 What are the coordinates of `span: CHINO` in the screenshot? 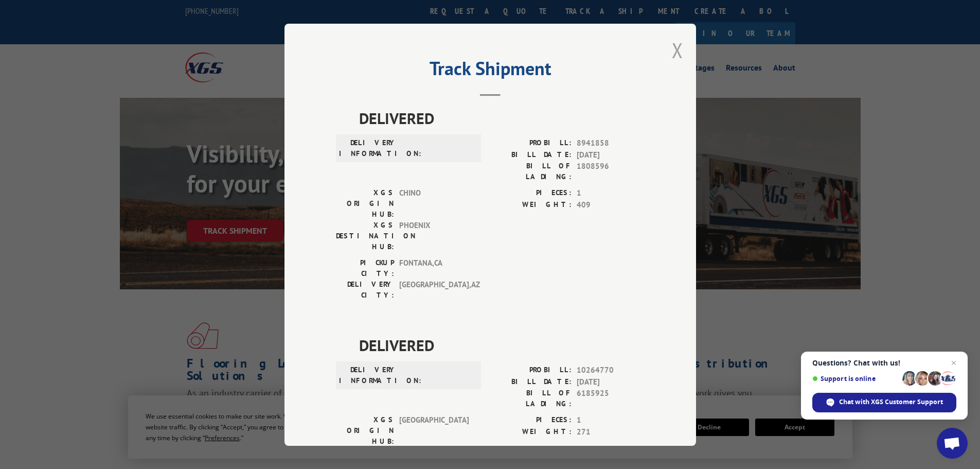 It's located at (433, 203).